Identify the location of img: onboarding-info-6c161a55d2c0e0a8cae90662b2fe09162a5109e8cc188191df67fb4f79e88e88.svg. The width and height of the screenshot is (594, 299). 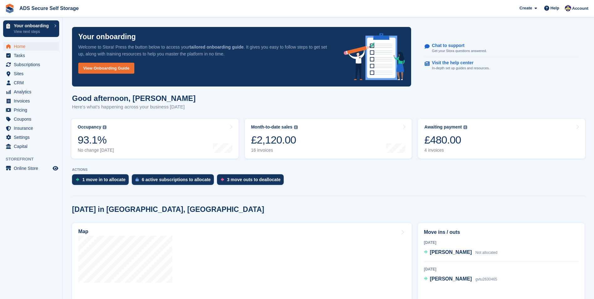
(375, 57).